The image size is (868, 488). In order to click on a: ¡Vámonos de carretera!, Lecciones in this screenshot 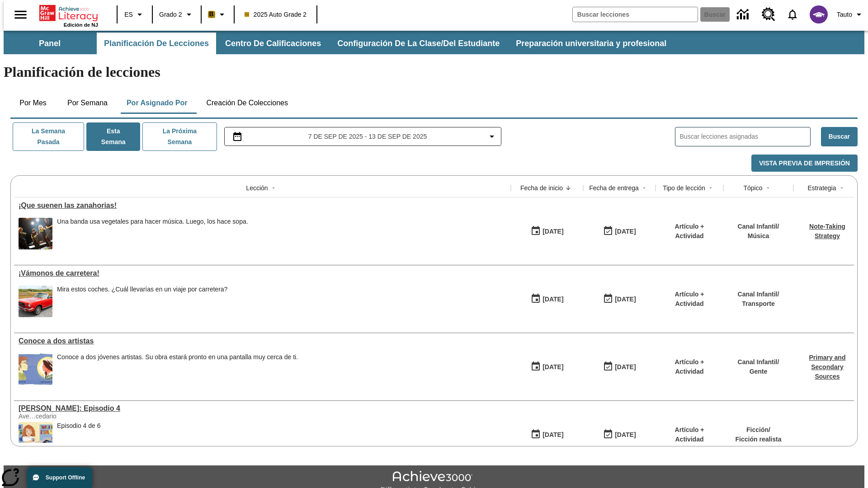, I will do `click(262, 273)`.